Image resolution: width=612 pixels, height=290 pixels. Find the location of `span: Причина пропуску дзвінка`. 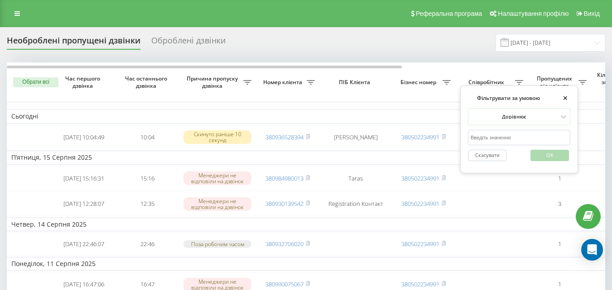

span: Причина пропуску дзвінка is located at coordinates (213, 82).